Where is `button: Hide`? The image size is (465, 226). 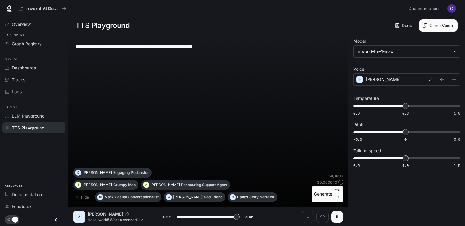
button: Hide is located at coordinates (83, 197).